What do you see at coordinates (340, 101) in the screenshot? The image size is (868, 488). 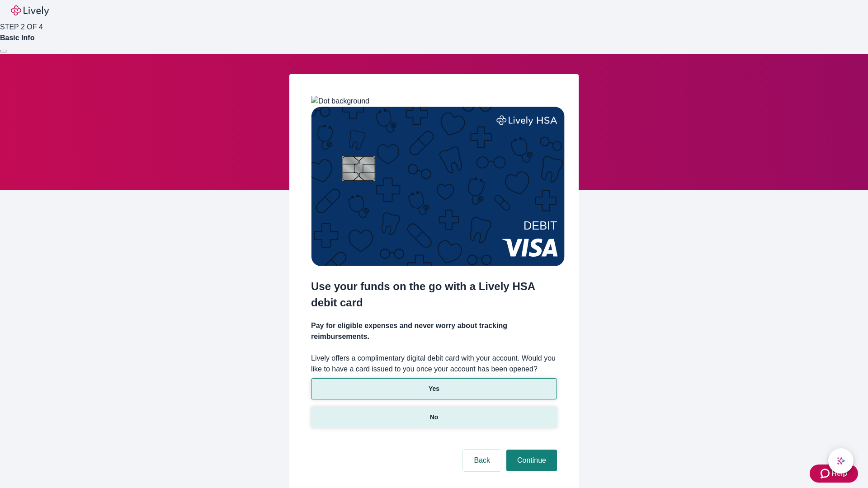 I see `img: Dot background` at bounding box center [340, 101].